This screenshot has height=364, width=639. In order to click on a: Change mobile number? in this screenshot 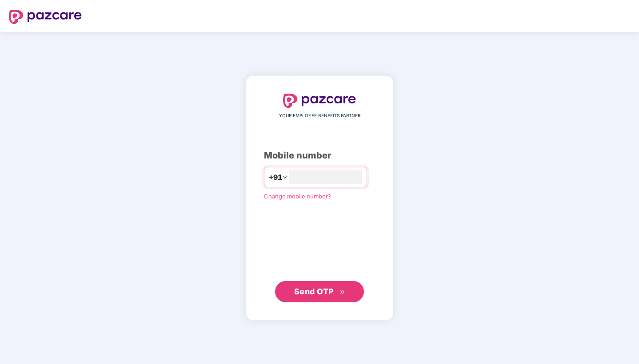, I will do `click(297, 196)`.